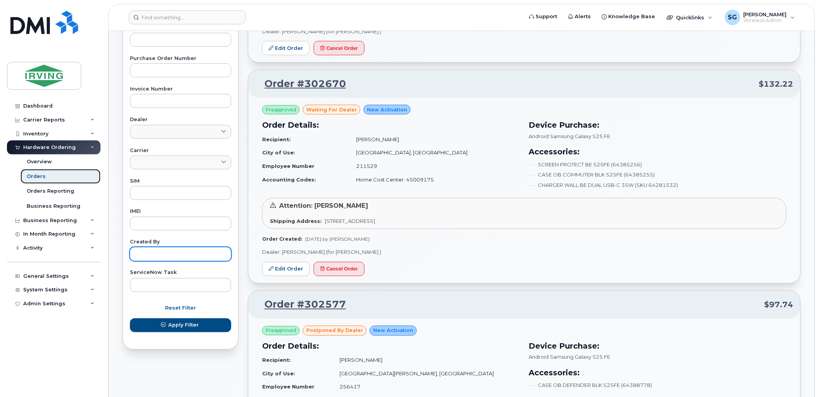  Describe the element at coordinates (300, 84) in the screenshot. I see `a: Order #302670` at that location.